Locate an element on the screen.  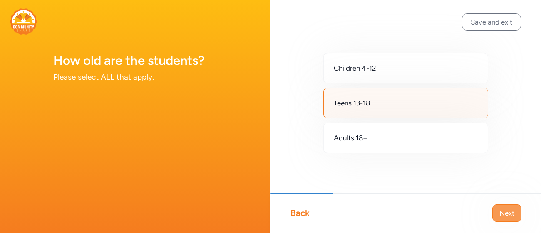
div: Please select ALL that apply. is located at coordinates (135, 77).